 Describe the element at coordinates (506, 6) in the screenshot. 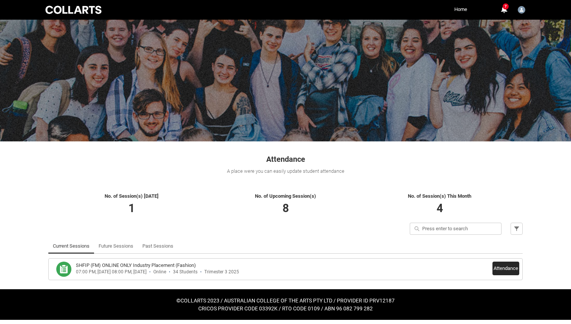

I see `span: 7` at that location.